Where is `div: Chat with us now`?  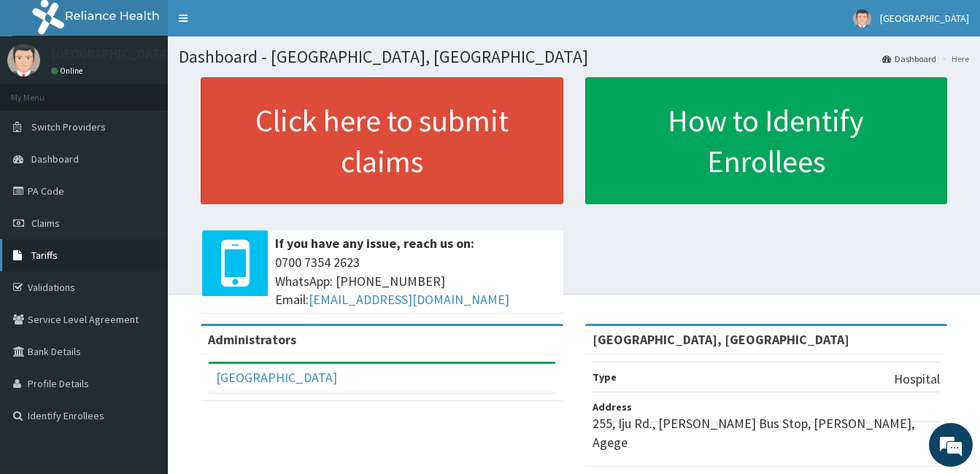
div: Chat with us now is located at coordinates (160, 91).